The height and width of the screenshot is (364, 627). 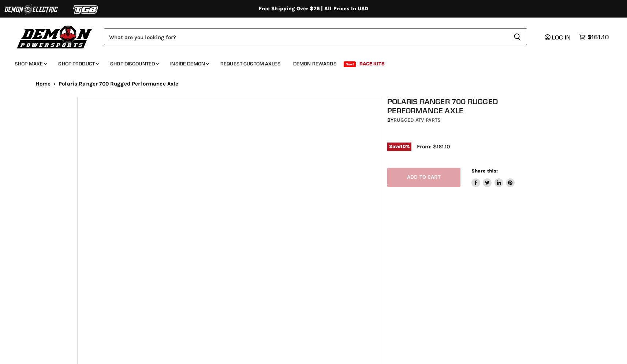 What do you see at coordinates (314, 84) in the screenshot?
I see `nav: Breadcrumbs` at bounding box center [314, 84].